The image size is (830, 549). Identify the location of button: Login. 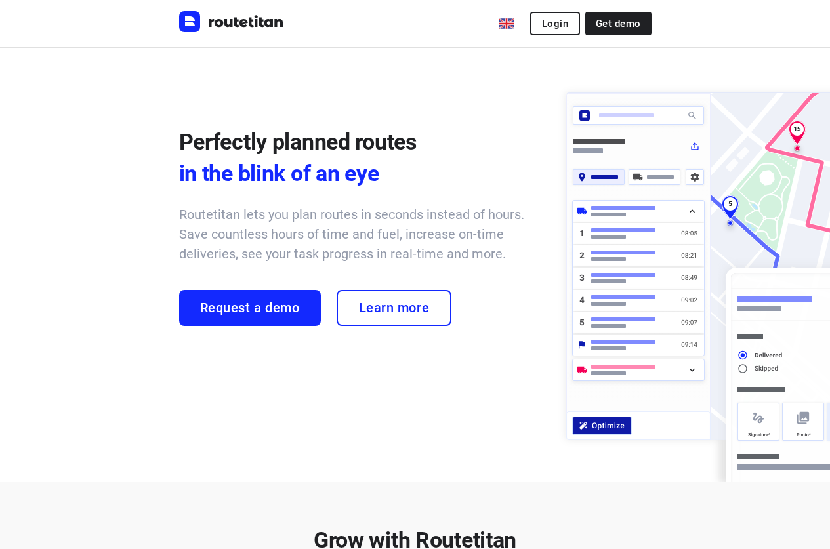
(555, 24).